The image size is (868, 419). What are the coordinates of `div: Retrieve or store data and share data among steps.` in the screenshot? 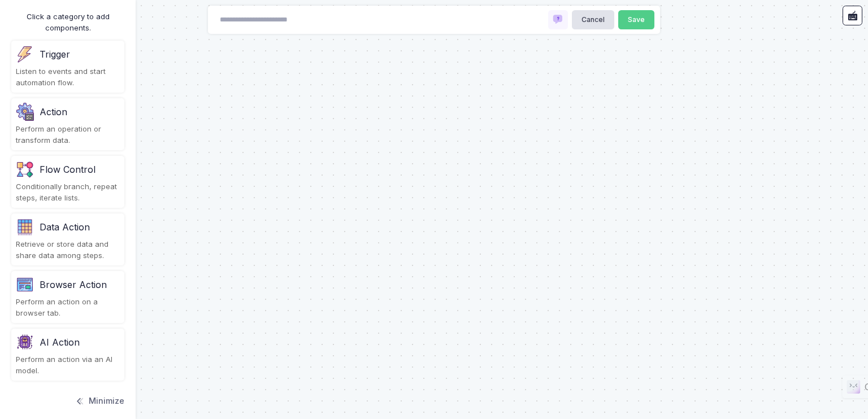 It's located at (68, 250).